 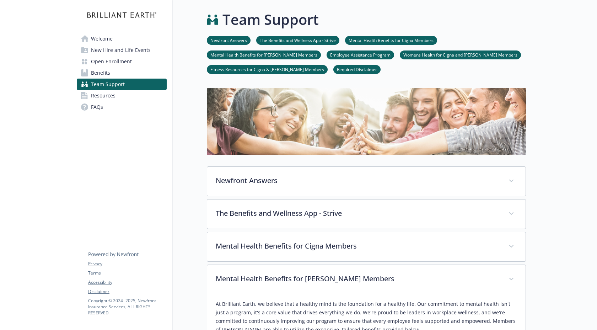 What do you see at coordinates (121, 39) in the screenshot?
I see `a: Welcome` at bounding box center [121, 39].